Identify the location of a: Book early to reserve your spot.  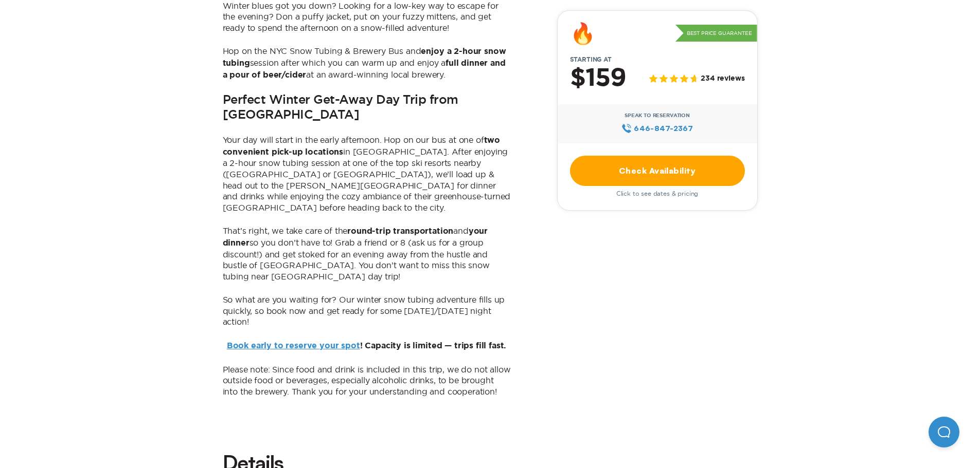
(293, 346).